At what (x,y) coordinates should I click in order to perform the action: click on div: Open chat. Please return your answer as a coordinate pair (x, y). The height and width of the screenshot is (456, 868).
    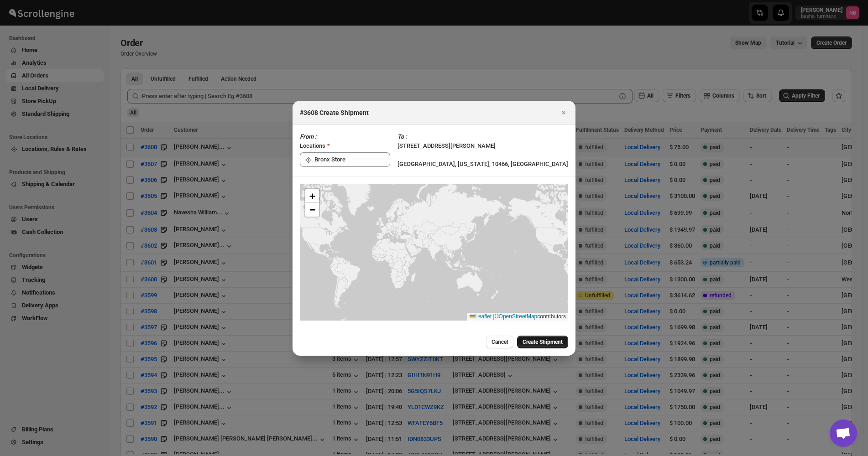
    Looking at the image, I should click on (843, 433).